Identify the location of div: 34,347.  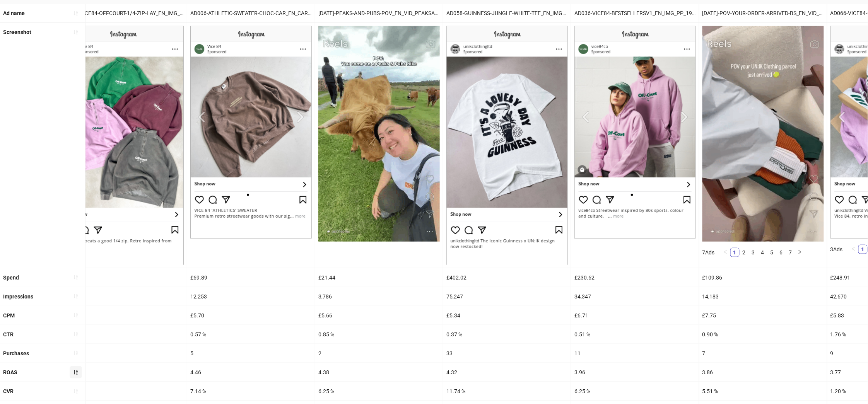
(635, 297).